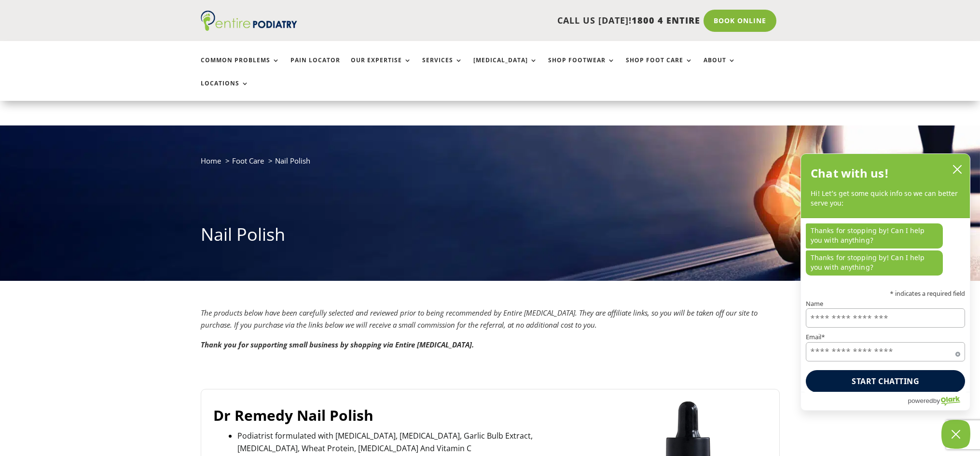  I want to click on a: Shop Footwear, so click(582, 67).